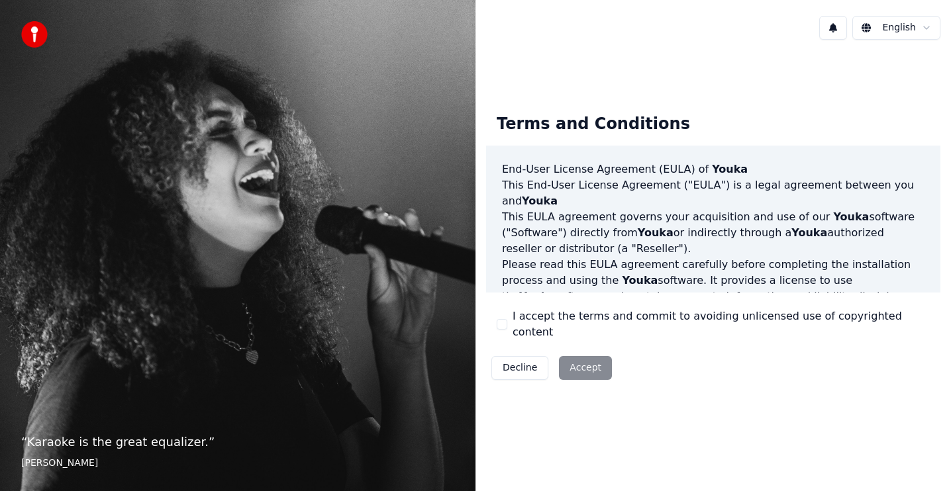  What do you see at coordinates (713, 193) in the screenshot?
I see `p: This End-User License Agreement ("EULA") is a legal agreement between you and` at bounding box center [713, 193].